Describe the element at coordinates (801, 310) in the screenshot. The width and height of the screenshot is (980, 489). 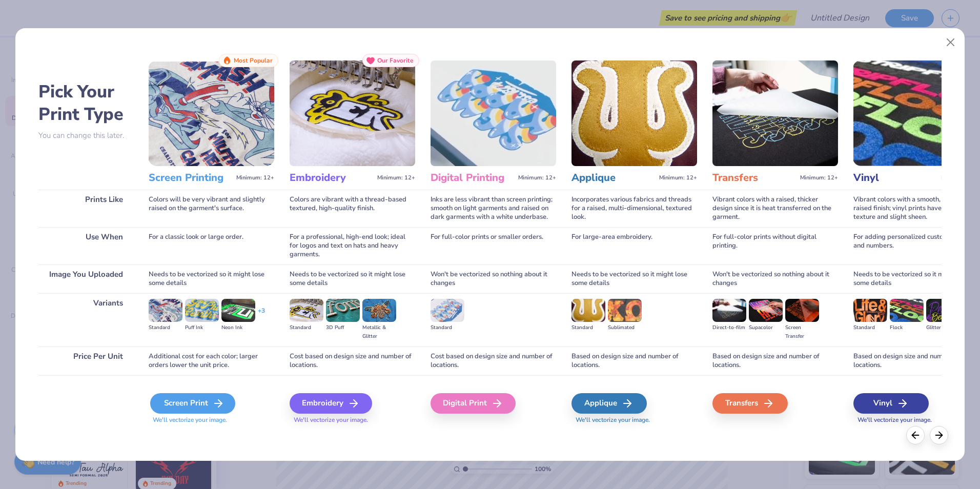
I see `img: Screen Transfer` at that location.